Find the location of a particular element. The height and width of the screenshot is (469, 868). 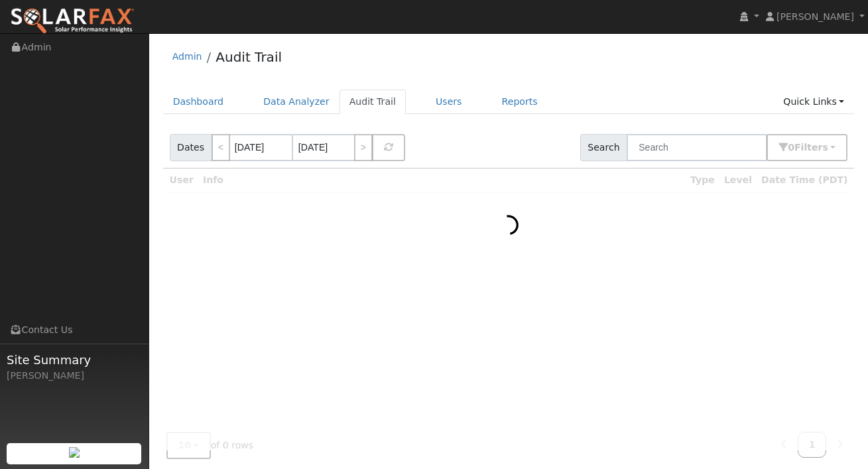

a: Data Analyzer is located at coordinates (296, 101).